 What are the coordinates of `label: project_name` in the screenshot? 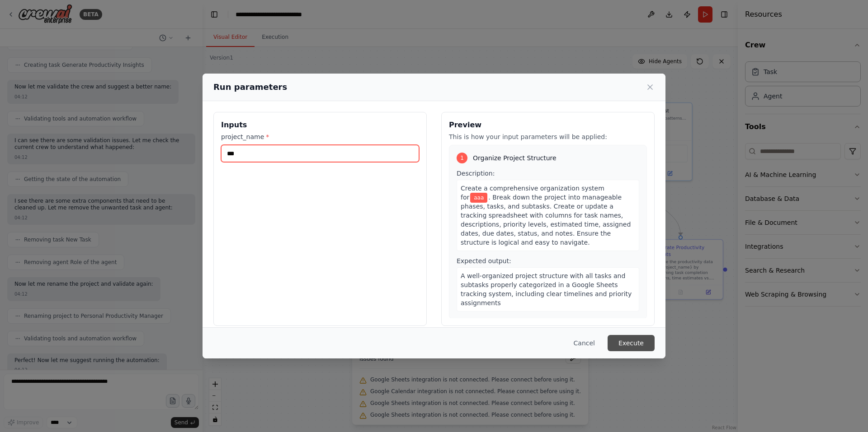 It's located at (320, 137).